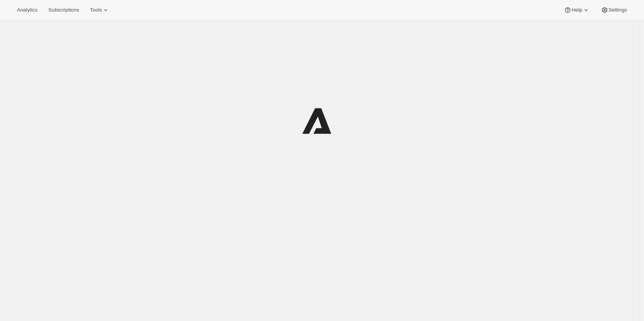 The width and height of the screenshot is (644, 321). What do you see at coordinates (618, 10) in the screenshot?
I see `span: Settings` at bounding box center [618, 10].